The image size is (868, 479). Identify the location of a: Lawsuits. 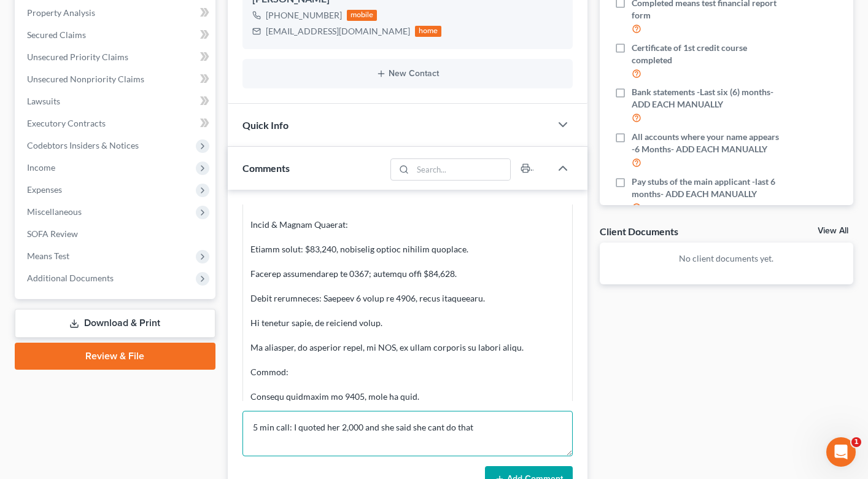
(116, 102).